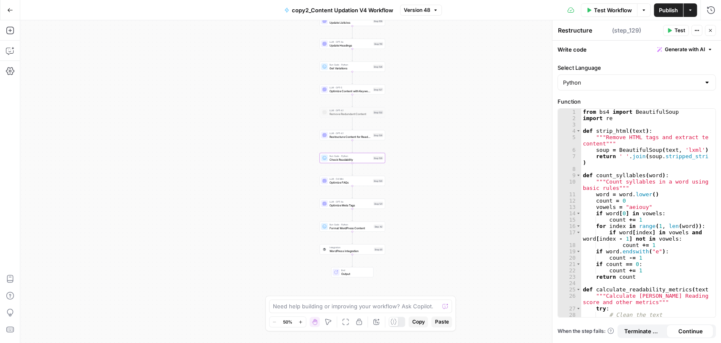 The image size is (721, 343). I want to click on div: 26, so click(569, 299).